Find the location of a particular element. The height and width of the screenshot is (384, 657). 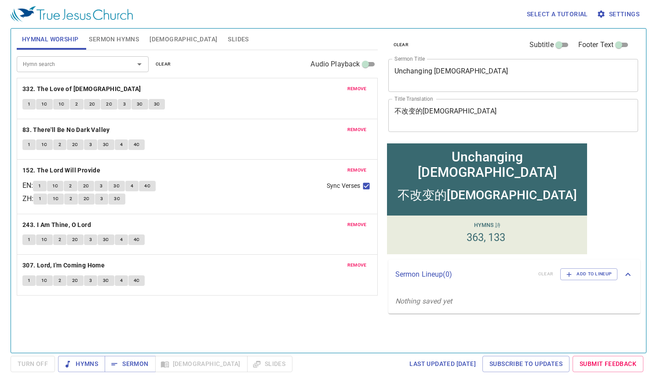

p: ZH : is located at coordinates (28, 199).